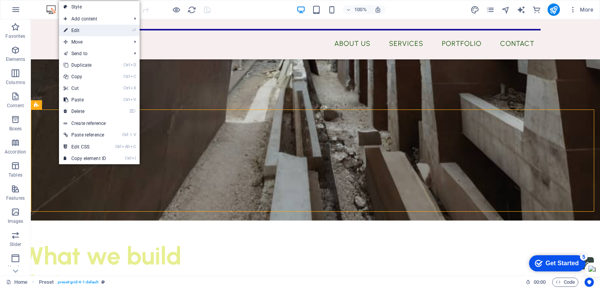 The width and height of the screenshot is (600, 288). What do you see at coordinates (15, 82) in the screenshot?
I see `p: Columns` at bounding box center [15, 82].